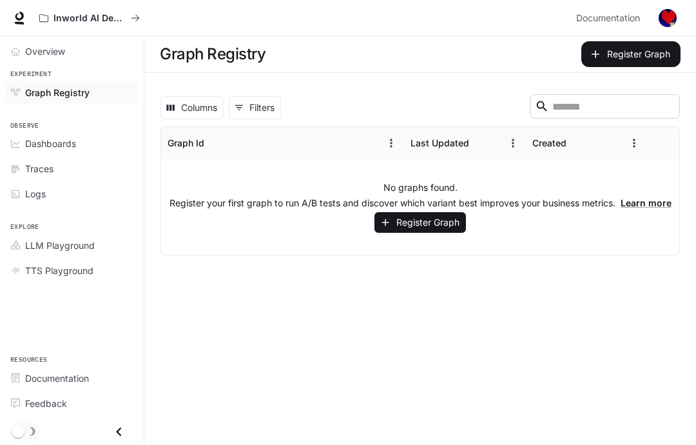 This screenshot has height=445, width=696. Describe the element at coordinates (192, 108) in the screenshot. I see `button: Select columns` at that location.